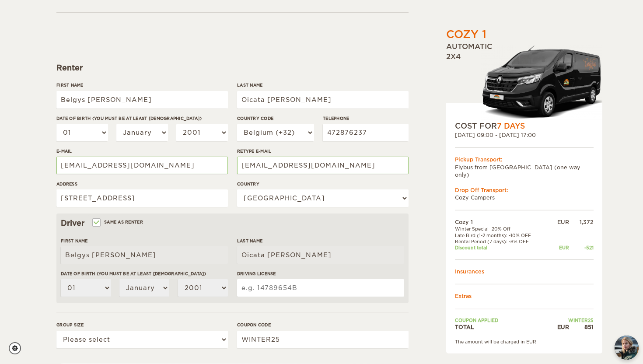 The height and width of the screenshot is (364, 643). What do you see at coordinates (502, 247) in the screenshot?
I see `td: Discount total` at bounding box center [502, 247].